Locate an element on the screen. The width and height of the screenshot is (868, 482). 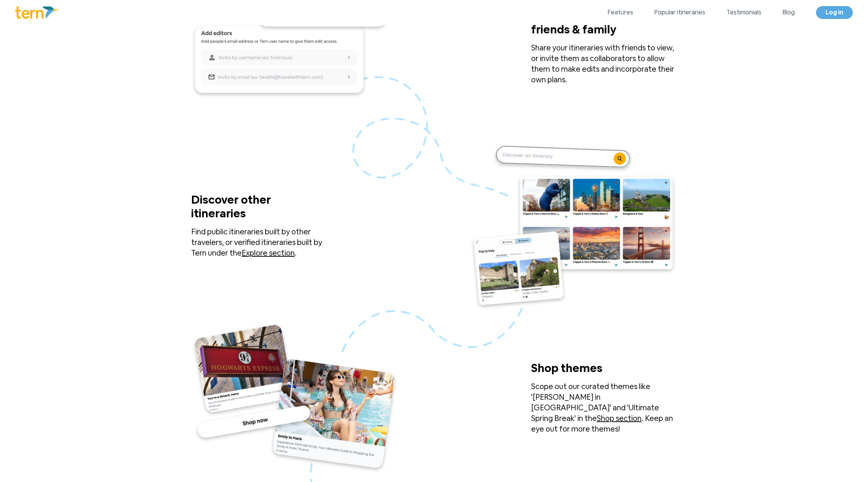
span: Log in is located at coordinates (834, 12).